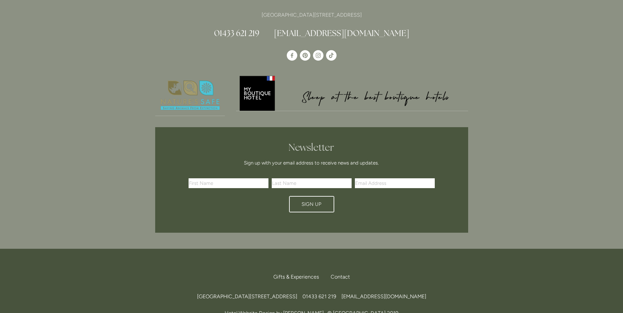 The height and width of the screenshot is (313, 623). I want to click on p: Sign up with your email address to receive news and updates., so click(312, 163).